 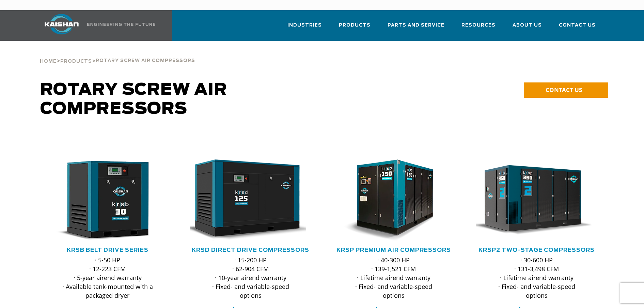 What do you see at coordinates (394, 277) in the screenshot?
I see `p: · 40-300 HP · 139-1,521 CFM · Lifetime airend warranty · Fixed- and variable-speed options` at bounding box center [394, 277].